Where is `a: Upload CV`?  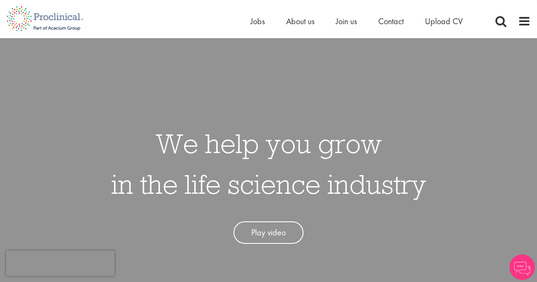 a: Upload CV is located at coordinates (444, 21).